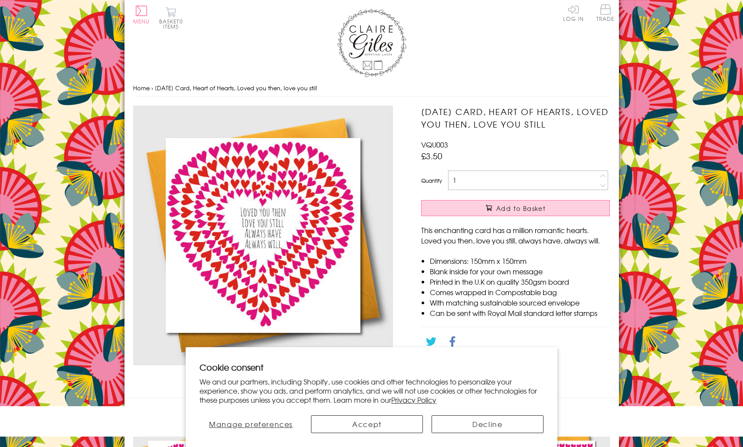 This screenshot has height=447, width=743. Describe the element at coordinates (519, 271) in the screenshot. I see `li: Blank inside for your own message` at that location.